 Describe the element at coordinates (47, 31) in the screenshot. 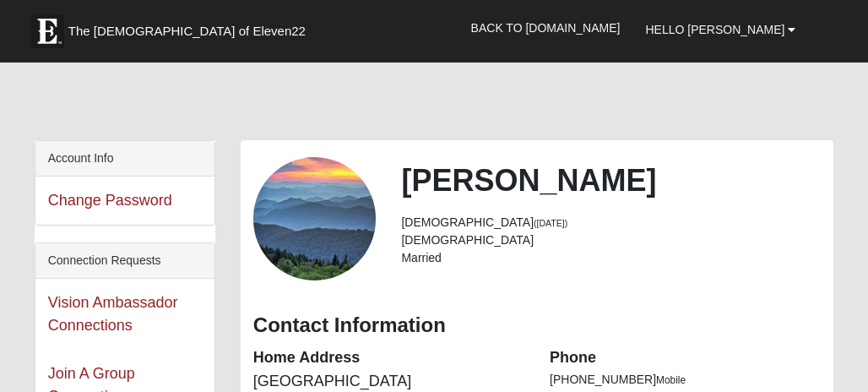

I see `img: Eleven22 logo` at that location.